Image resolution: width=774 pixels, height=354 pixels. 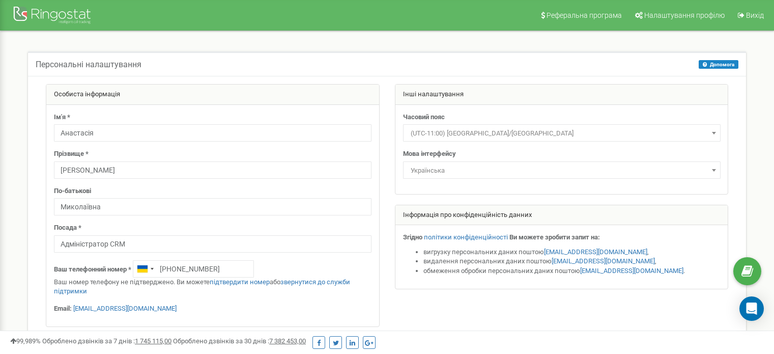 What do you see at coordinates (213, 287) in the screenshot?
I see `p: Ваш номер телефону не підтверджено. Ви можете або` at bounding box center [213, 287].